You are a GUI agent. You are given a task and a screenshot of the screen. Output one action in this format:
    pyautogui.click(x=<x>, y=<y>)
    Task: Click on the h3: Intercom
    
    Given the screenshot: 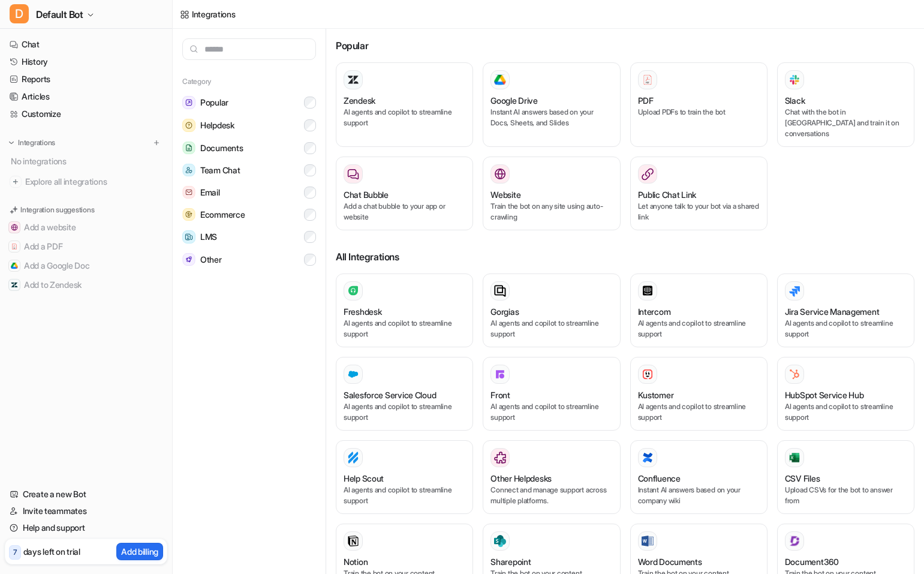 What is the action you would take?
    pyautogui.click(x=654, y=311)
    